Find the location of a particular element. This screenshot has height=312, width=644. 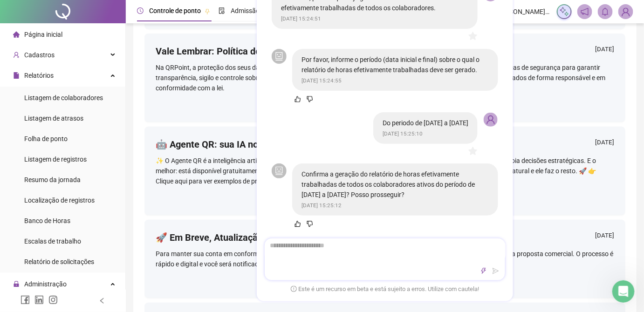

span: Este é um recurso em beta e está sujeito a erros. Utilize com cautela! is located at coordinates (385, 289).